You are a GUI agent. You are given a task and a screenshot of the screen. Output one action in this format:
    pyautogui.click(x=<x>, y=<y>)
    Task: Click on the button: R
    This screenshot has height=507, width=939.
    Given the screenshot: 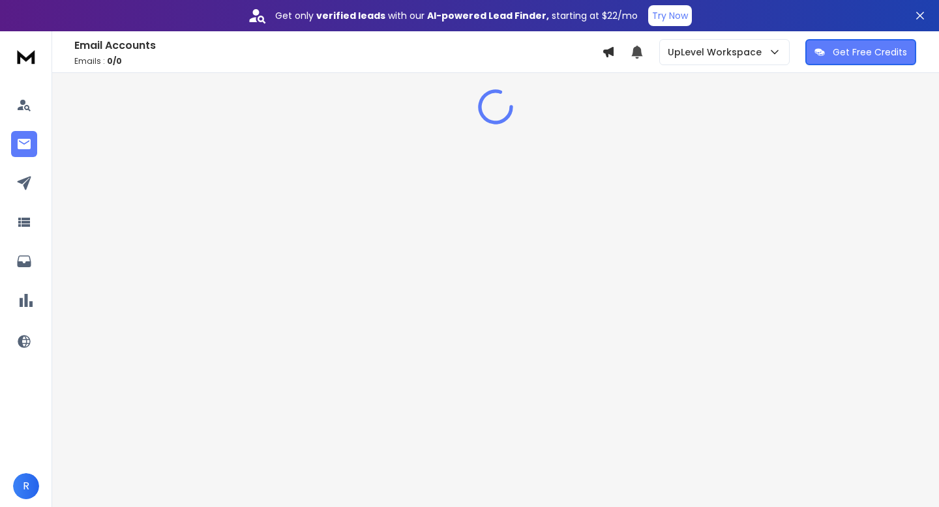 What is the action you would take?
    pyautogui.click(x=26, y=486)
    